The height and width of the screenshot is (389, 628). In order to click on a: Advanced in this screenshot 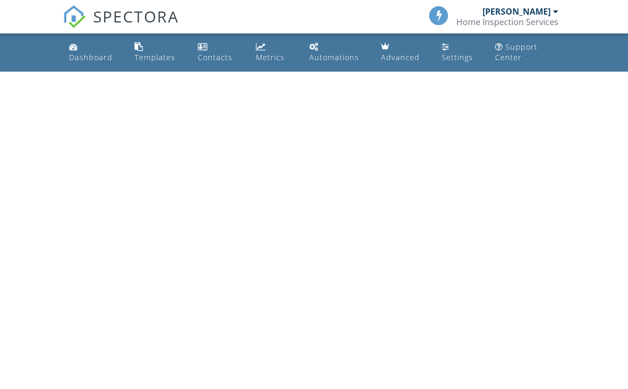, I will do `click(403, 52)`.